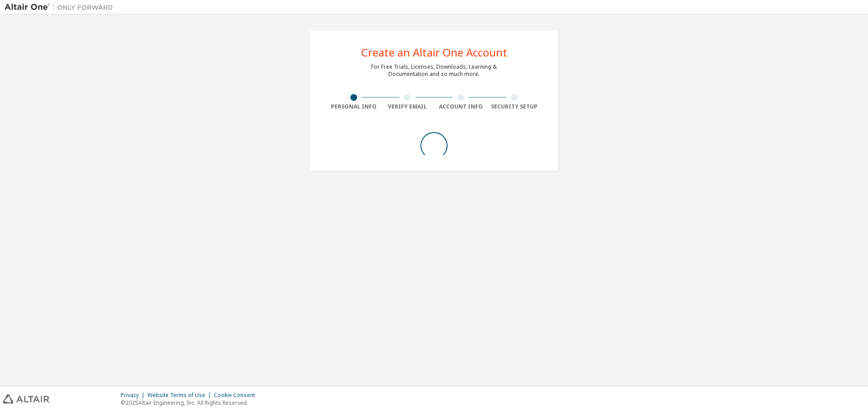 This screenshot has height=412, width=868. What do you see at coordinates (515, 107) in the screenshot?
I see `div: Security Setup` at bounding box center [515, 107].